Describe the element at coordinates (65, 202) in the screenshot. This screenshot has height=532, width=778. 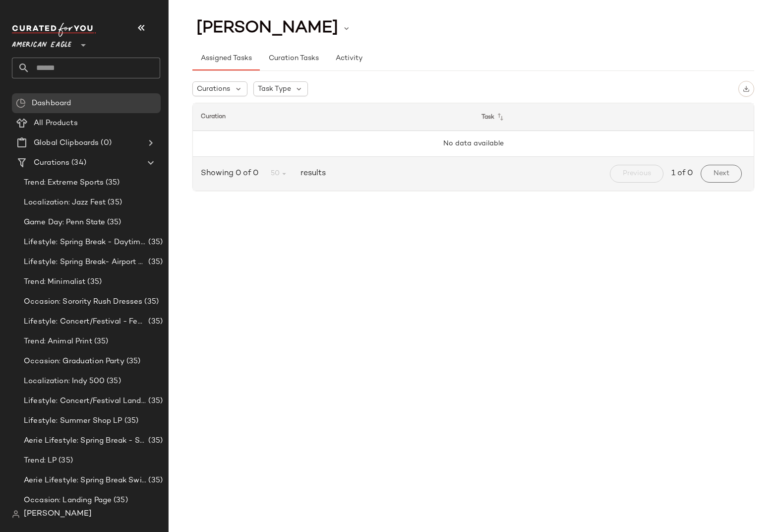
I see `span: Localization: Jazz Fest` at that location.